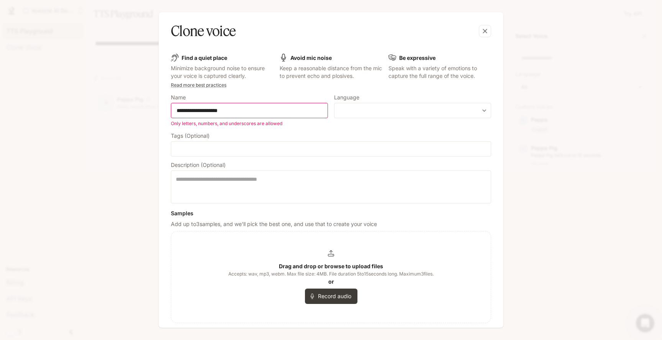 The width and height of the screenshot is (662, 340). What do you see at coordinates (203, 31) in the screenshot?
I see `h5: Clone voice` at bounding box center [203, 31].